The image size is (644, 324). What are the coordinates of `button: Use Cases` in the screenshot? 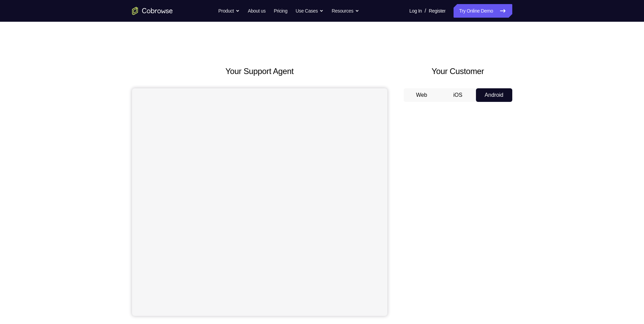 It's located at (310, 11).